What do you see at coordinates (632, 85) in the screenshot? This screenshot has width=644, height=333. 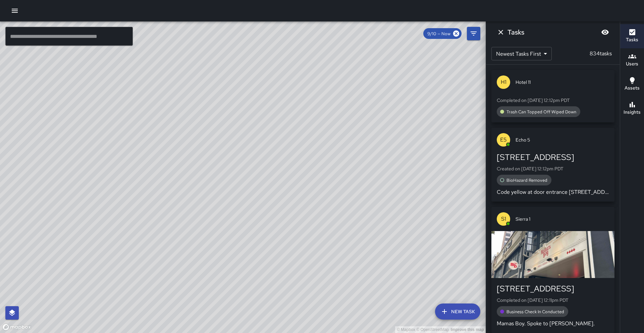 I see `button: Assets` at bounding box center [632, 85].